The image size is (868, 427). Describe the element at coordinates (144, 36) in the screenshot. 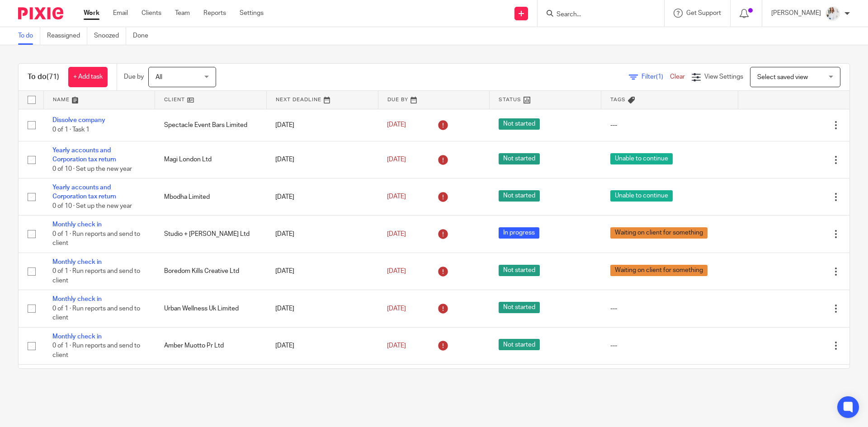

I see `a: Done` at that location.